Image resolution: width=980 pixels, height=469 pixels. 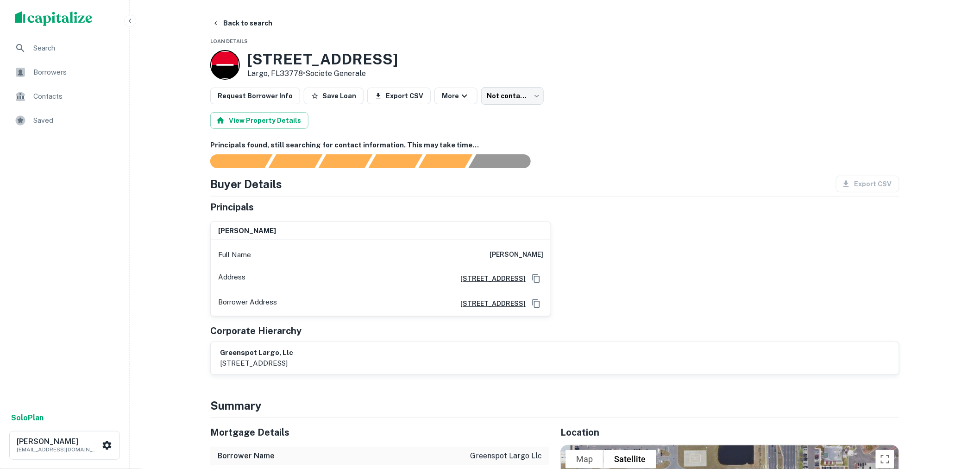 What do you see at coordinates (246, 184) in the screenshot?
I see `h4: Buyer Details` at bounding box center [246, 184].